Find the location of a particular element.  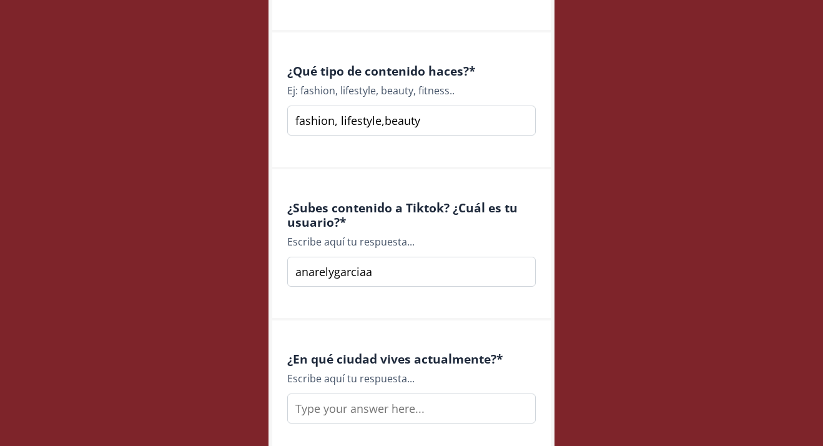

h4: ¿Subes contenido a Tiktok? ¿Cuál es tu usuario? * is located at coordinates (412, 215).